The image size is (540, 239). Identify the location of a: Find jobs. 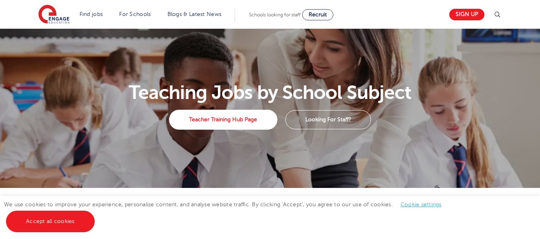
(91, 14).